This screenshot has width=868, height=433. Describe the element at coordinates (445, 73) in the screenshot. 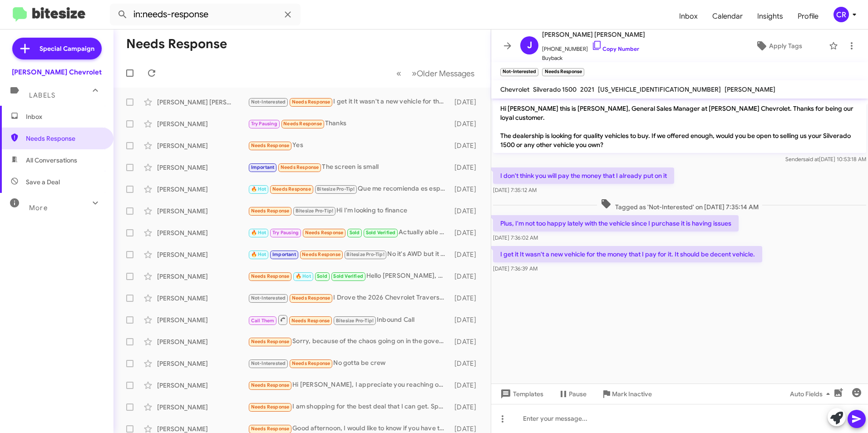

I see `span: Older Messages` at that location.